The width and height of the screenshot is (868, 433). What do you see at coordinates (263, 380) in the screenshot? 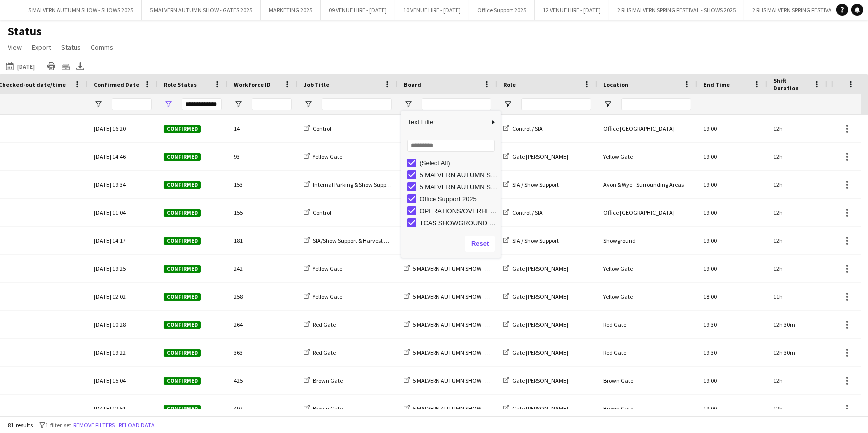
I see `div: 425` at bounding box center [263, 380].